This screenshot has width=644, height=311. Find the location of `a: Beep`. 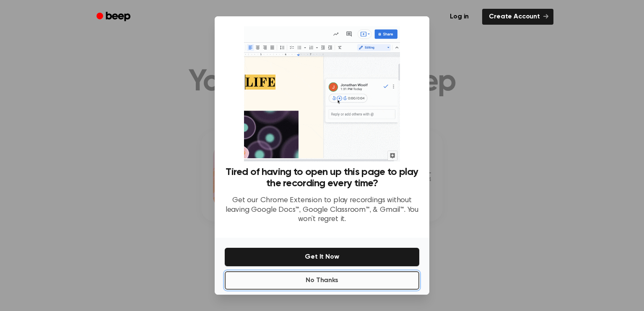

a: Beep is located at coordinates (114, 16).